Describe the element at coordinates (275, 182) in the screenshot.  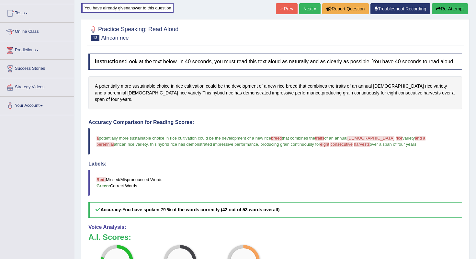
I see `blockquote: Missed/Mispronounced Words Correct Words` at that location.